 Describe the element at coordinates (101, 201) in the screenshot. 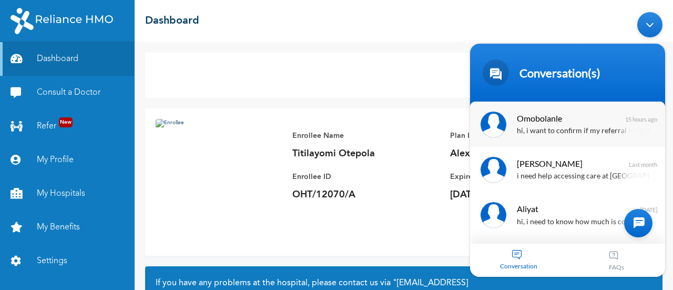

I see `span: Aliyat` at that location.